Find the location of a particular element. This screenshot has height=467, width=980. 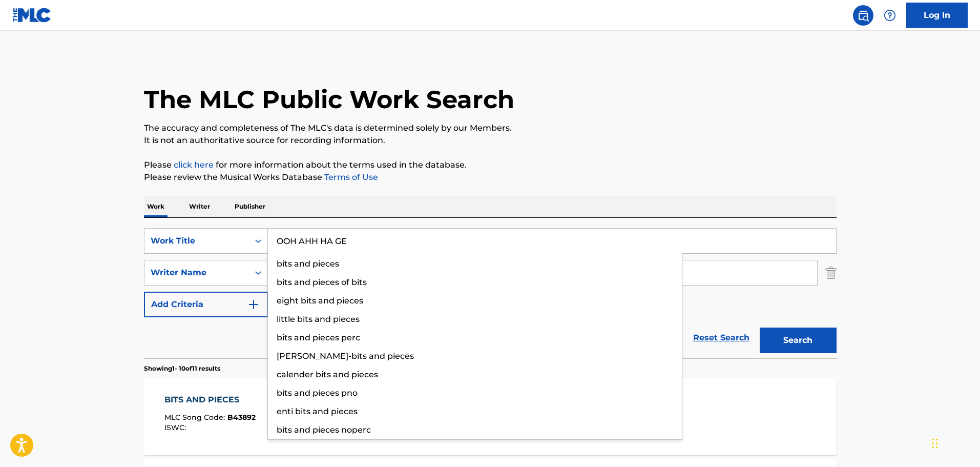

span: enti bits and pieces is located at coordinates (317, 411).